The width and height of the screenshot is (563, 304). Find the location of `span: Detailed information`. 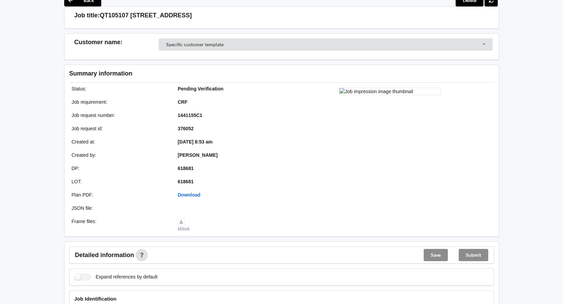

span: Detailed information is located at coordinates (105, 255).